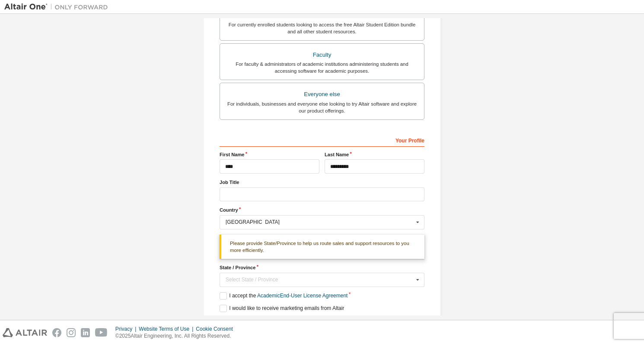 The width and height of the screenshot is (644, 345). Describe the element at coordinates (322, 107) in the screenshot. I see `div: For individuals, businesses and everyone else looking to try Altair software and explore our prod...` at that location.